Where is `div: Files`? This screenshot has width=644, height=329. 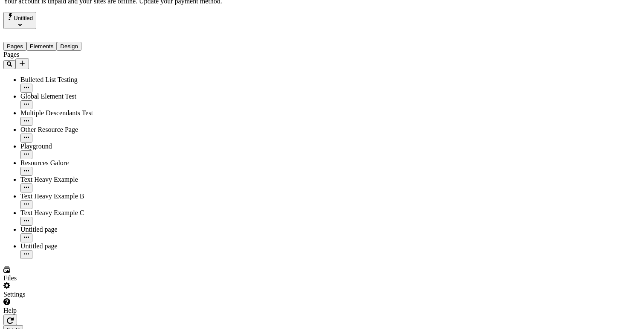
div: Files is located at coordinates (57, 278).